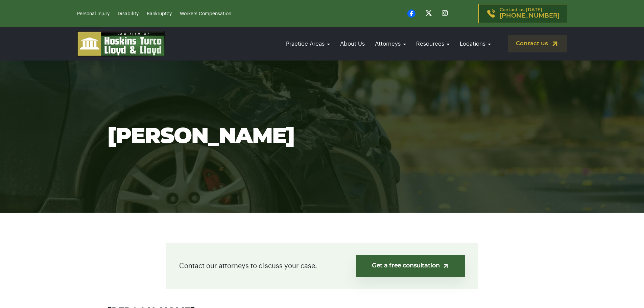 This screenshot has height=308, width=644. Describe the element at coordinates (93, 14) in the screenshot. I see `a: Personal Injury` at that location.